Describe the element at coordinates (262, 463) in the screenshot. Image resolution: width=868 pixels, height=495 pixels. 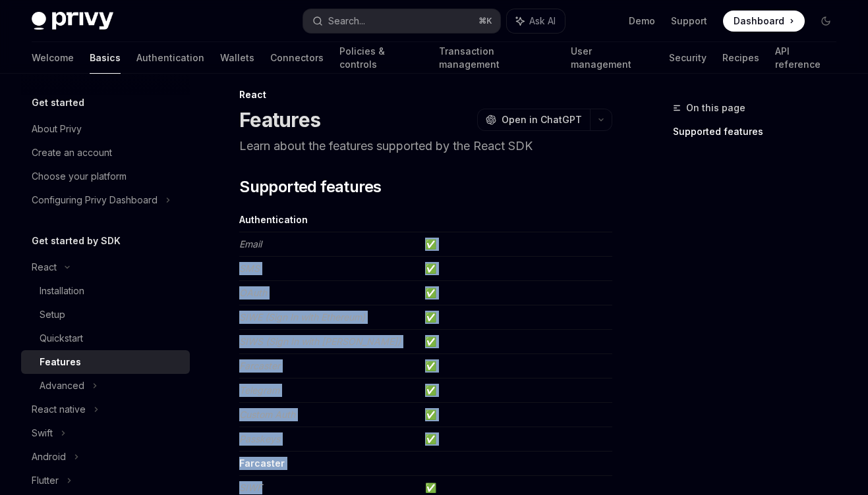
I see `strong: Farcaster` at that location.